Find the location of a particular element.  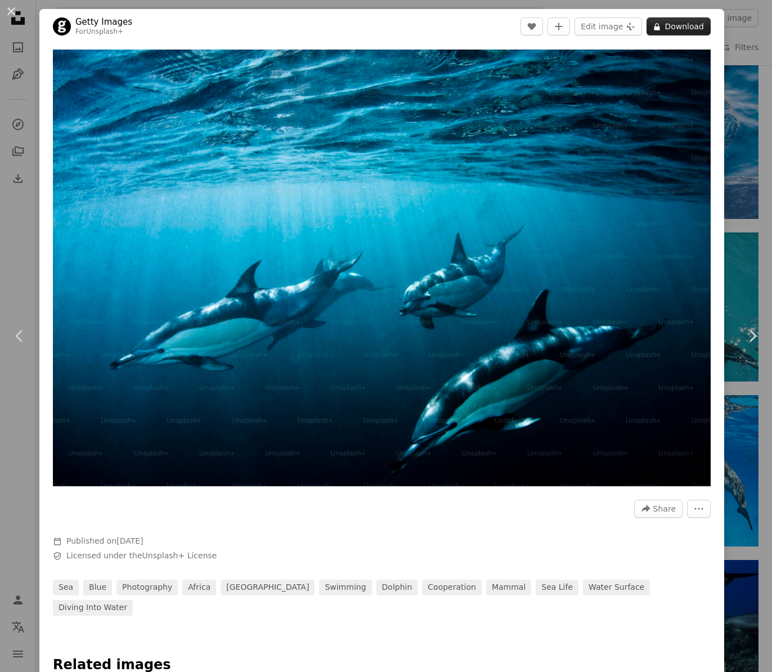

a: sea is located at coordinates (66, 588).